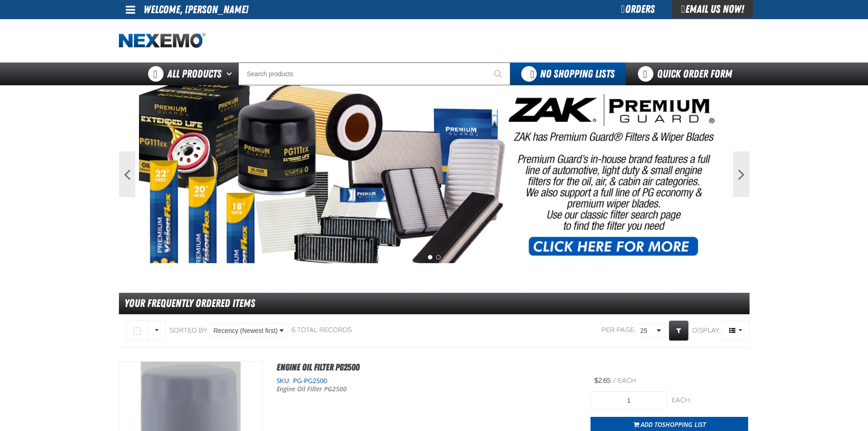  What do you see at coordinates (189, 329) in the screenshot?
I see `span: Sorted By:` at bounding box center [189, 329].